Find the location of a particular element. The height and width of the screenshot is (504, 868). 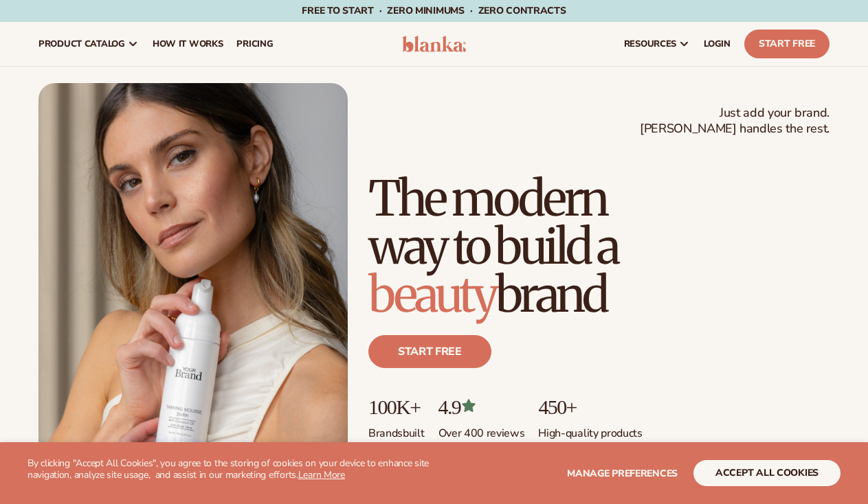

span: resources is located at coordinates (651, 44).